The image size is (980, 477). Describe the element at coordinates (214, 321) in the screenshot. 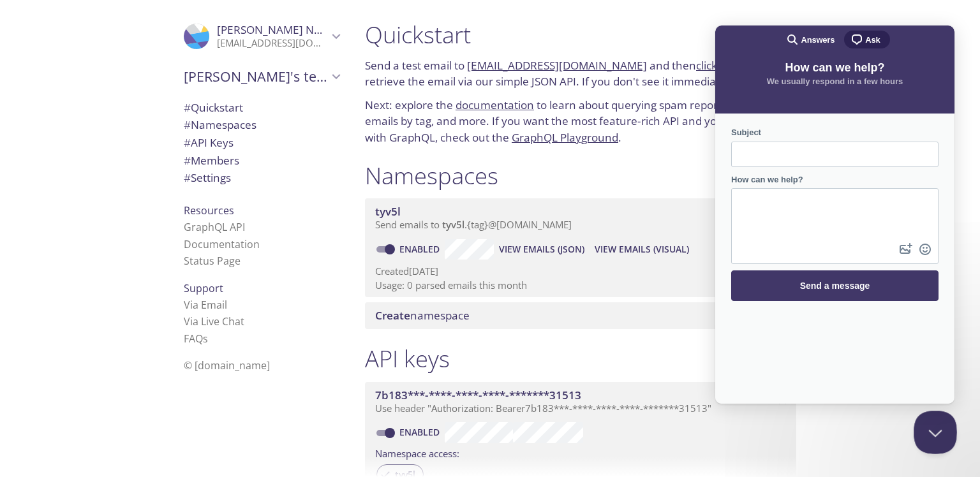

I see `a: Via Live Chat` at that location.